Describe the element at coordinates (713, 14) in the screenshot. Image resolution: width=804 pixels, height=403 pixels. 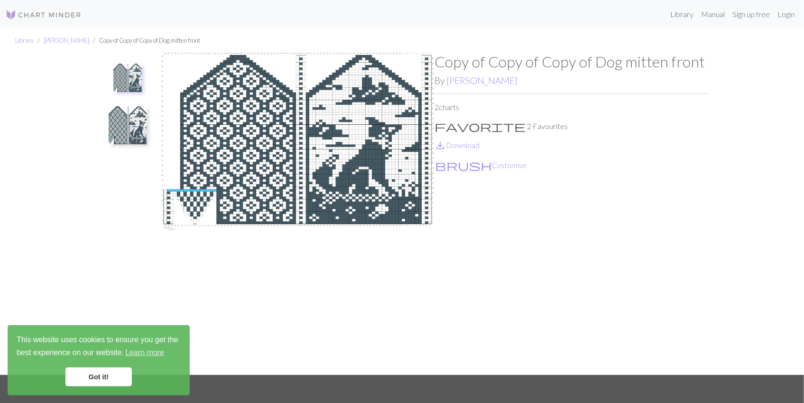
I see `a: Manual` at that location.